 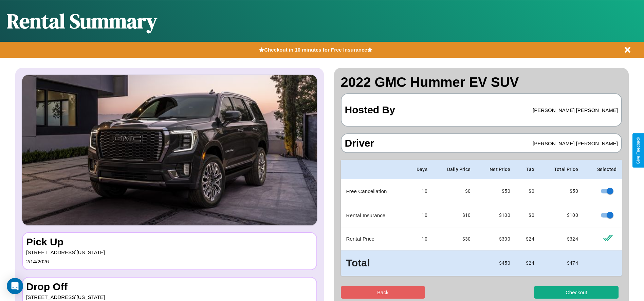 I want to click on th: Days, so click(x=419, y=169).